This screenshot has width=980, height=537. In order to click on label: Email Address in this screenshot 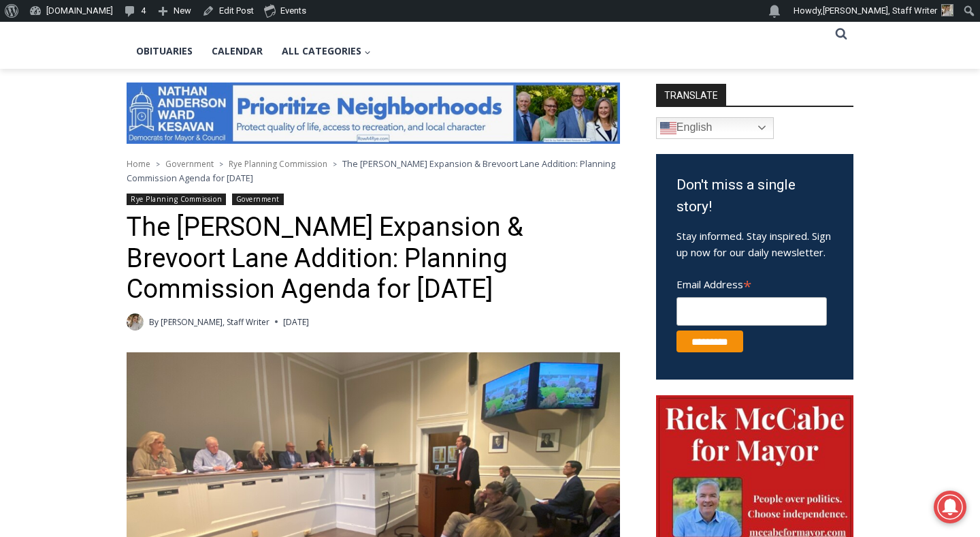, I will do `click(752, 283)`.